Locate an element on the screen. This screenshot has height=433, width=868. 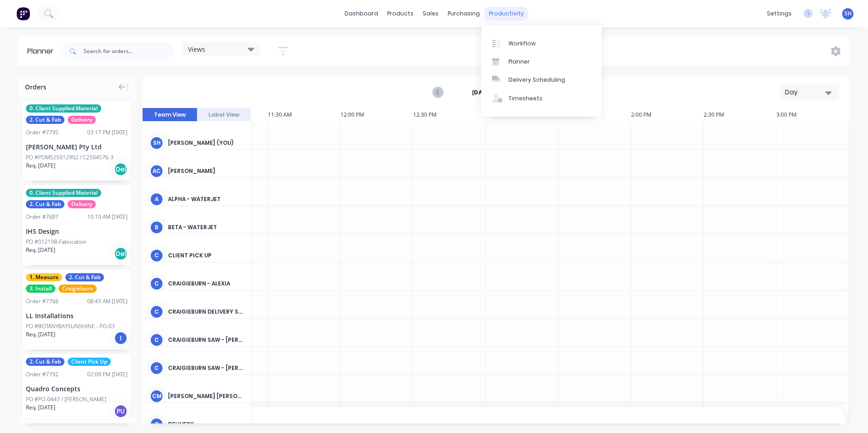
div: Craigieburn Delivery Schedule is located at coordinates (206, 312).